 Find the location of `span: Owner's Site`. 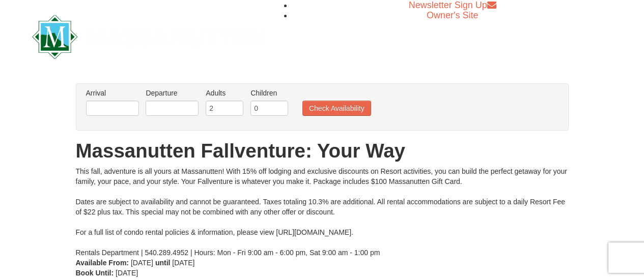

span: Owner's Site is located at coordinates (452, 15).